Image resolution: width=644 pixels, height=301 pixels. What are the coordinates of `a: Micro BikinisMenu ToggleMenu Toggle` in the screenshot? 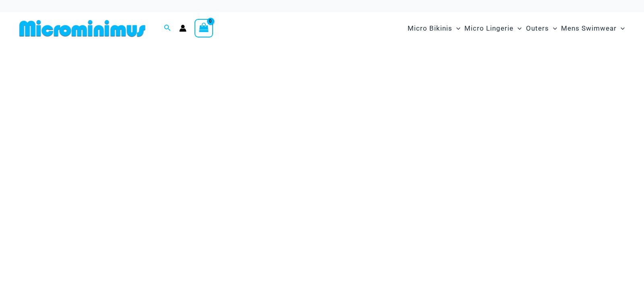 It's located at (434, 28).